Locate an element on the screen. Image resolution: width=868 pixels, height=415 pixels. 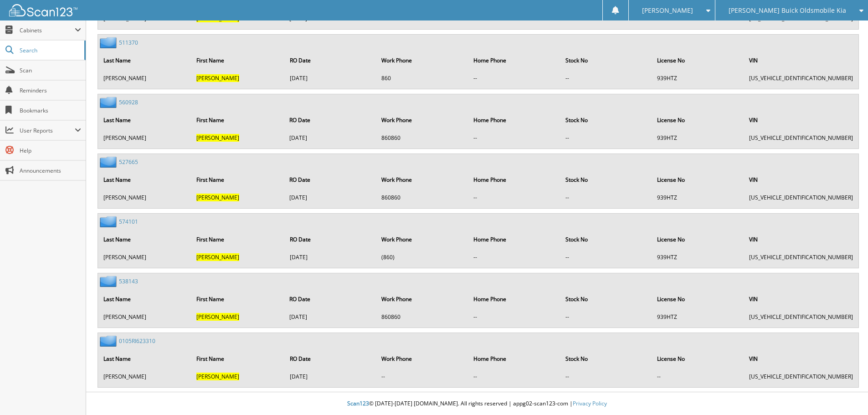
a: Privacy Policy is located at coordinates (590, 403).